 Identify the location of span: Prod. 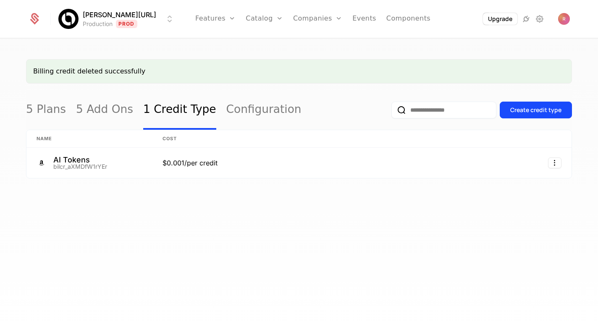
(126, 24).